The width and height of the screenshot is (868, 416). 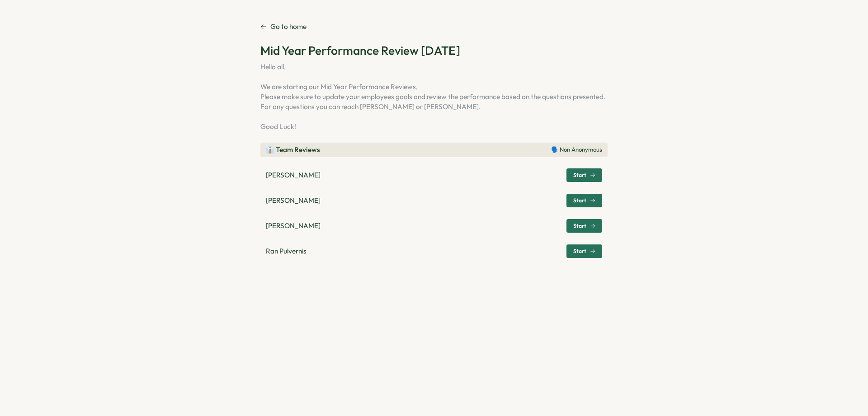 What do you see at coordinates (284, 27) in the screenshot?
I see `a: Go to home` at bounding box center [284, 27].